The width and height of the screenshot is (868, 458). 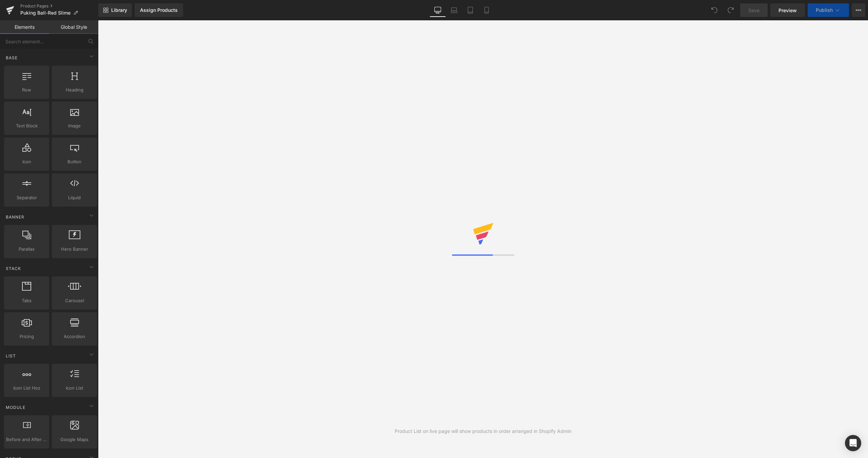 I want to click on span: Before and After Images, so click(x=27, y=439).